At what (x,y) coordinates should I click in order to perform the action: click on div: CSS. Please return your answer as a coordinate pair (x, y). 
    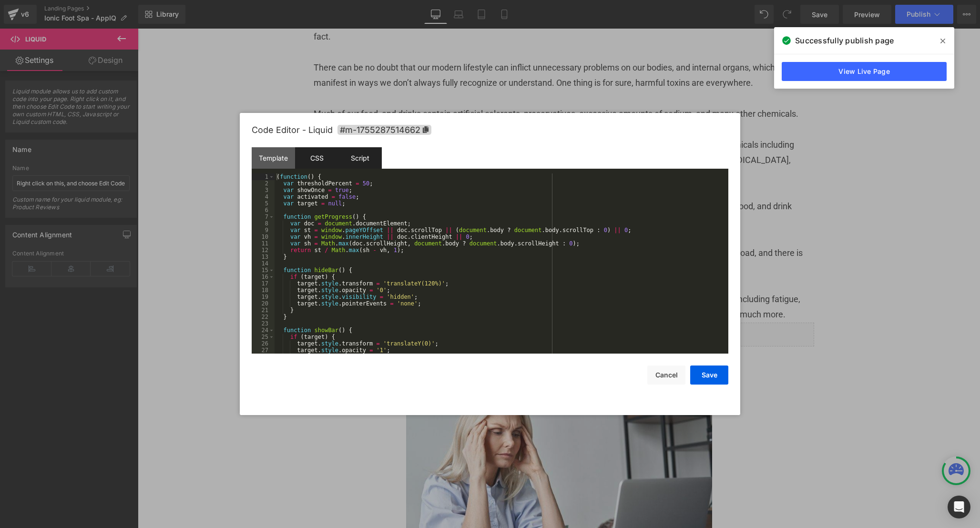
    Looking at the image, I should click on (316, 158).